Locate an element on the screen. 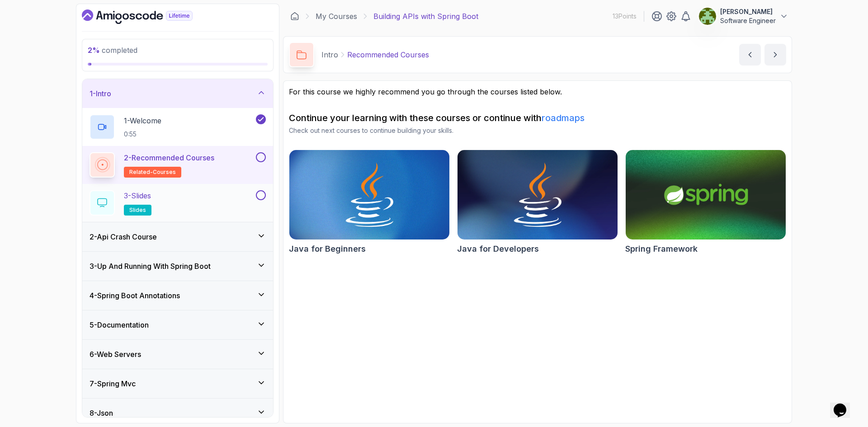 The image size is (868, 427). p: 1 - Welcome is located at coordinates (142, 121).